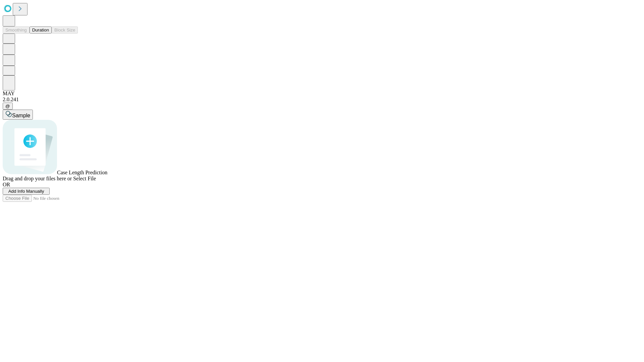 The image size is (644, 362). Describe the element at coordinates (322, 94) in the screenshot. I see `div: MAY` at that location.